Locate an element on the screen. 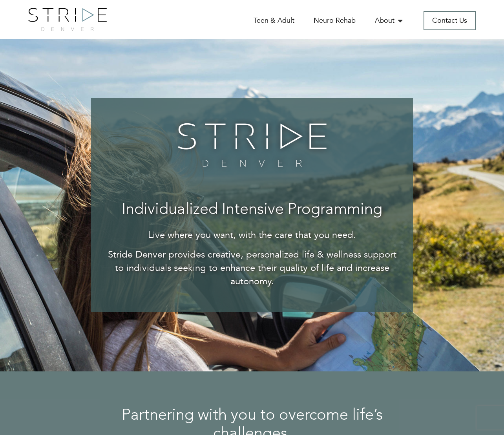 This screenshot has height=435, width=504. img: logo.png is located at coordinates (67, 19).